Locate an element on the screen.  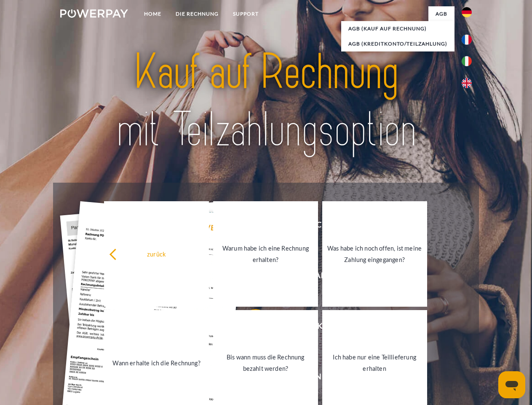
a: Was habe ich noch offen, ist meine Zahlung eingegangen? is located at coordinates (375, 254).